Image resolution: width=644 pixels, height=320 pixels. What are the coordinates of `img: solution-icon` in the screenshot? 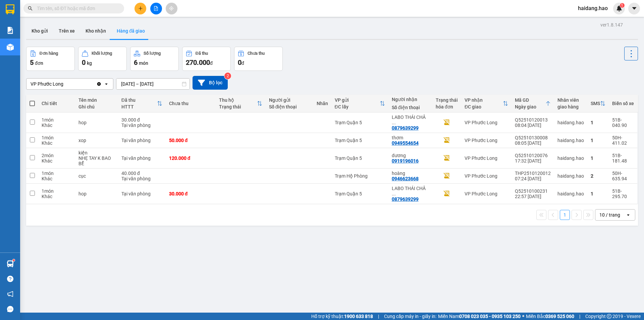 It's located at (10, 30).